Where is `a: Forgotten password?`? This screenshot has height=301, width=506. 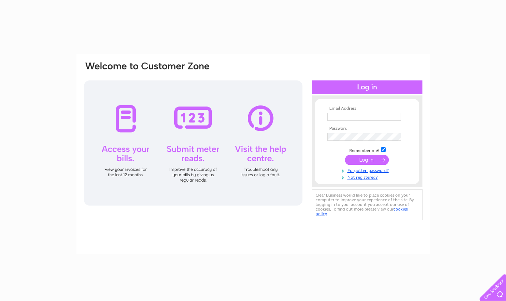 a: Forgotten password? is located at coordinates (368, 170).